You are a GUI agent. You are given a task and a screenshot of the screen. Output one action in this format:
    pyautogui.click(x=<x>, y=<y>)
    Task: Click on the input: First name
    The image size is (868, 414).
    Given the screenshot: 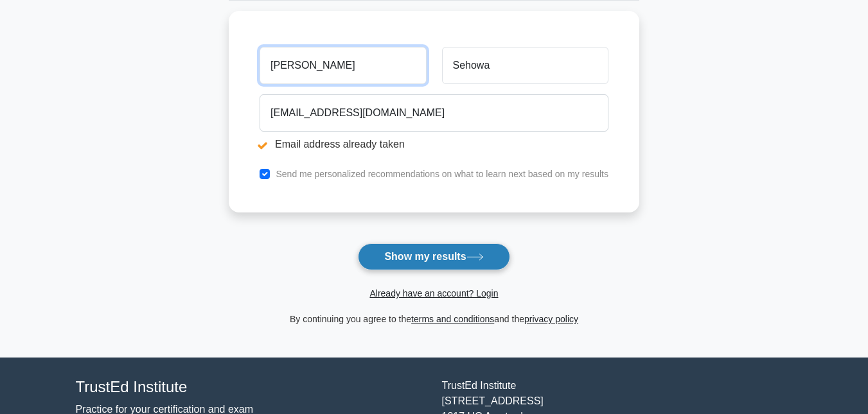 What is the action you would take?
    pyautogui.click(x=343, y=66)
    